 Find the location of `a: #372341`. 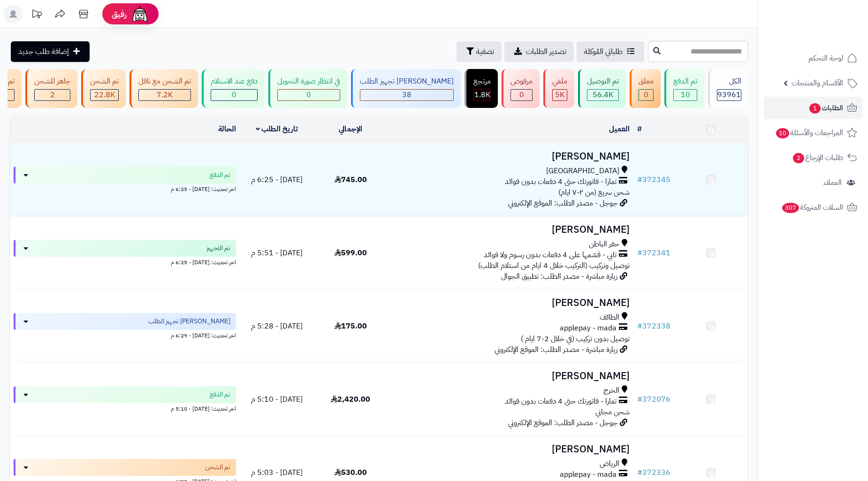

a: #372341 is located at coordinates (654, 253).